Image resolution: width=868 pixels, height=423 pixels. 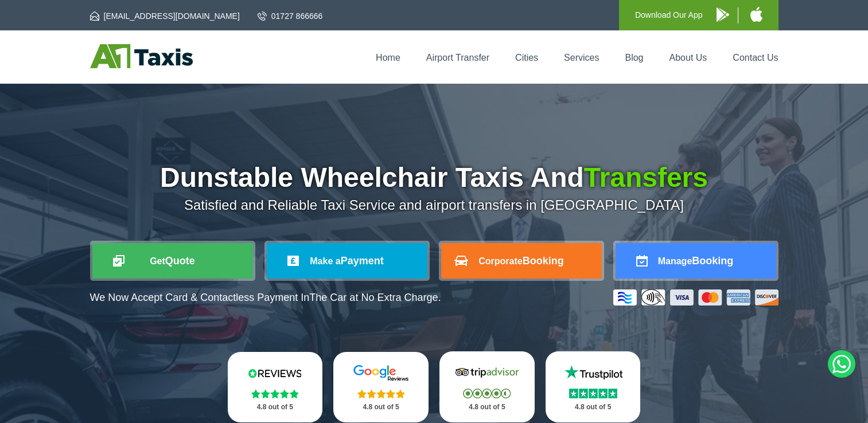 I want to click on span: Corporate, so click(x=501, y=261).